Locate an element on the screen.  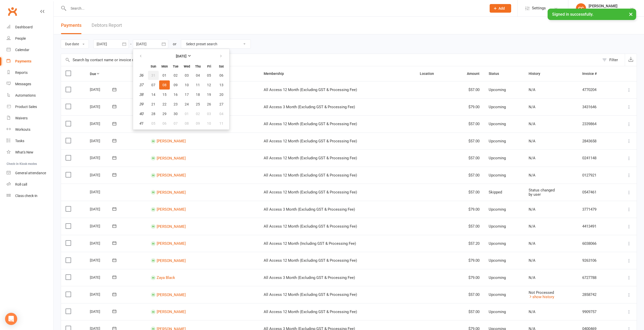
div: Class check-in is located at coordinates (26, 196).